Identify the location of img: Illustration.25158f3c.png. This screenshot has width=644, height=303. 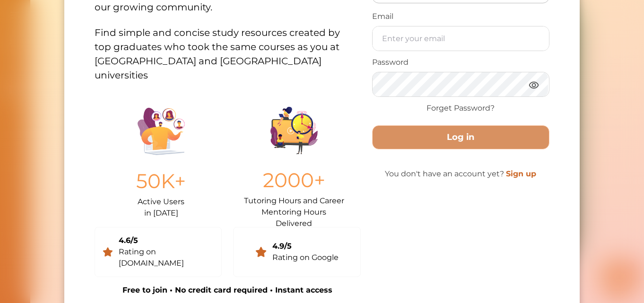
(161, 131).